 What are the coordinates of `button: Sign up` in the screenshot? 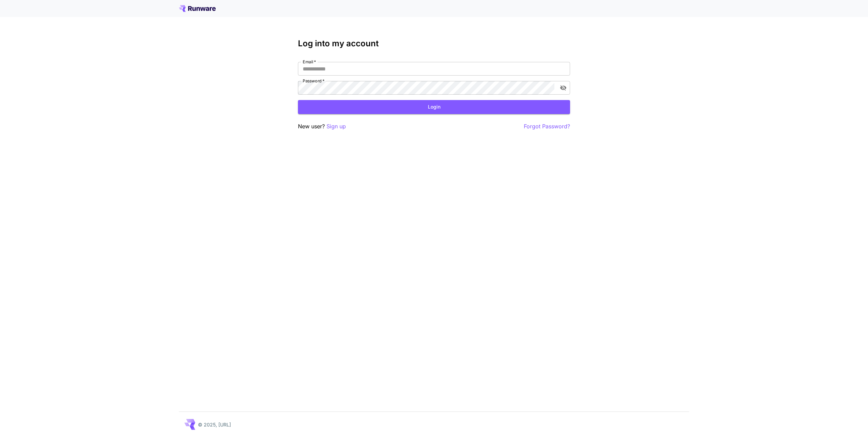 It's located at (336, 126).